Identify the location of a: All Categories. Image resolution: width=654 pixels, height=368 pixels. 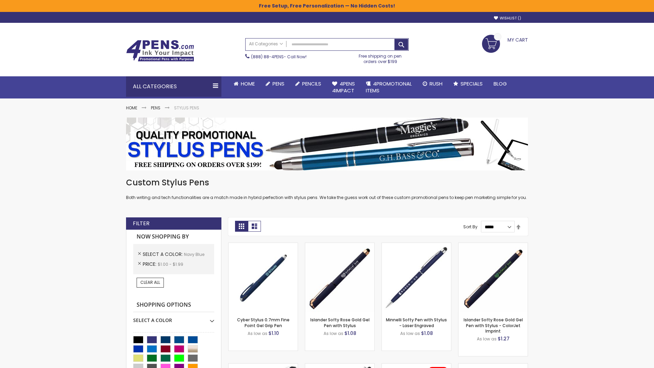
(266, 44).